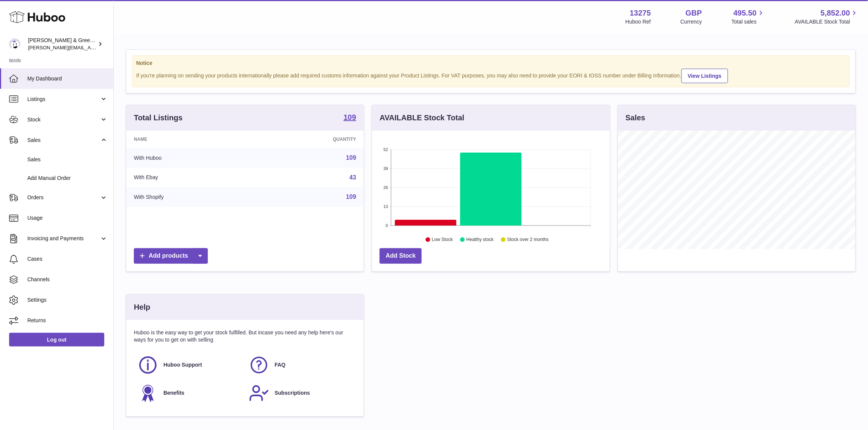  I want to click on text: Stock over 2 months, so click(528, 240).